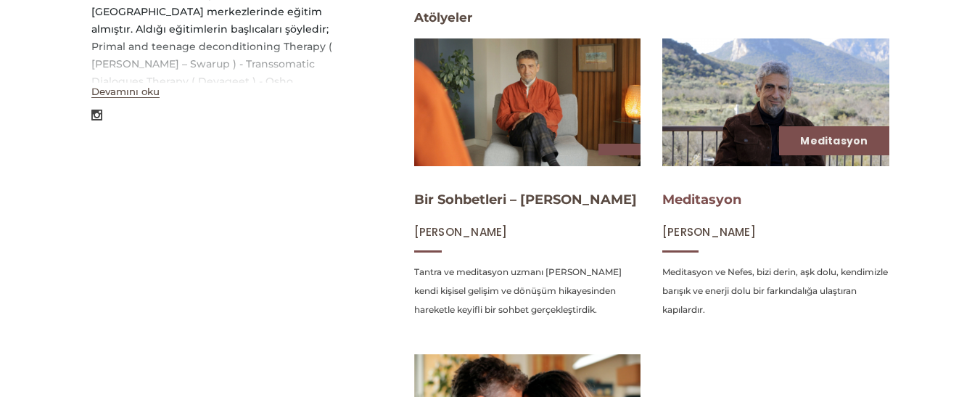 Image resolution: width=980 pixels, height=397 pixels. What do you see at coordinates (776, 291) in the screenshot?
I see `p: Meditasyon ve Nefes, bizi derin, aşk dolu, kendimizle barışık ve enerji dolu bir farkındalığa ula...` at bounding box center [776, 291].